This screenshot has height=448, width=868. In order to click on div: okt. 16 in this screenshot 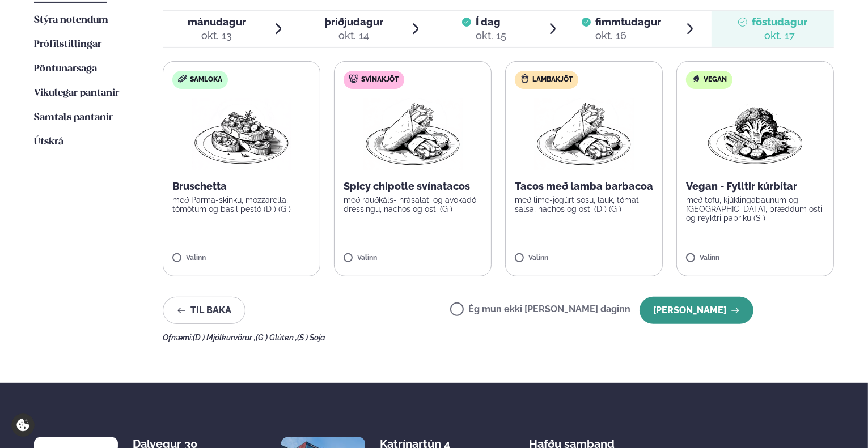, I will do `click(628, 36)`.